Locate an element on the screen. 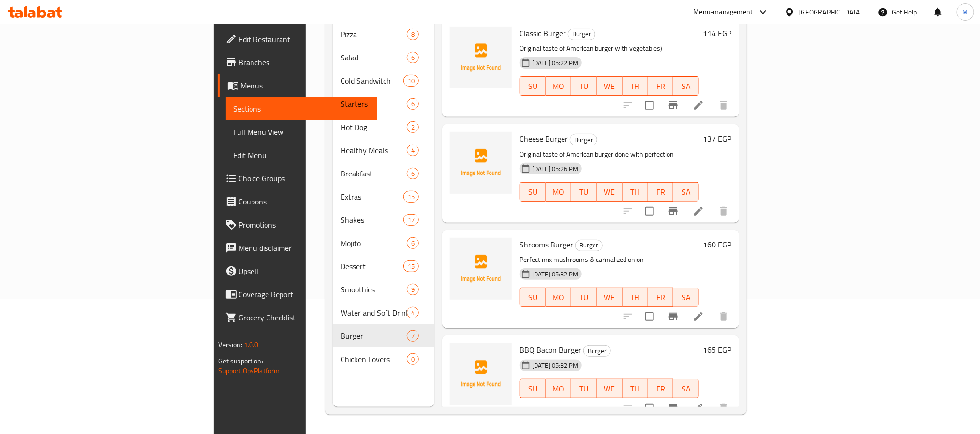 This screenshot has width=980, height=434. span: Extras is located at coordinates (372, 197).